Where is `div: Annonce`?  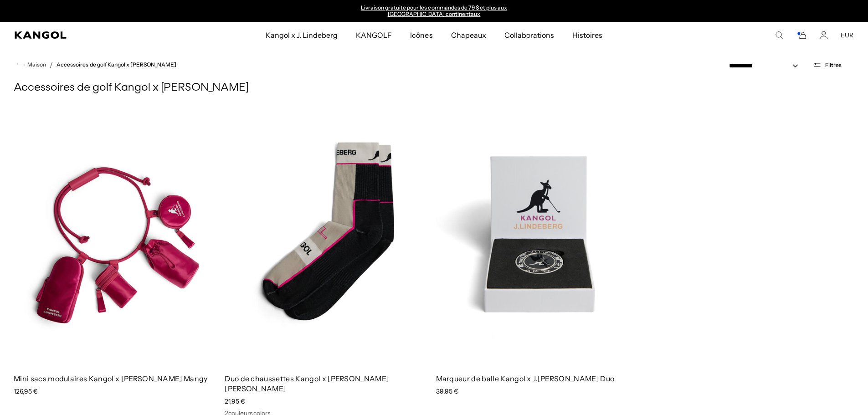
div: Annonce is located at coordinates (434, 11).